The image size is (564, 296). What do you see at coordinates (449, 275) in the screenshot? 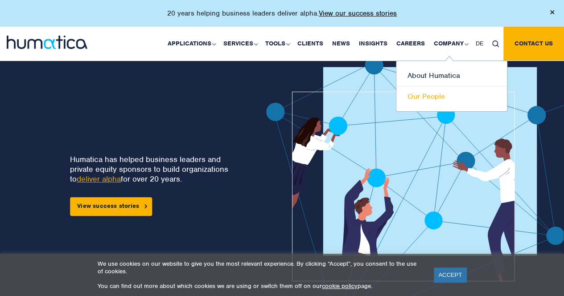
I see `a: ACCEPT` at bounding box center [449, 275].